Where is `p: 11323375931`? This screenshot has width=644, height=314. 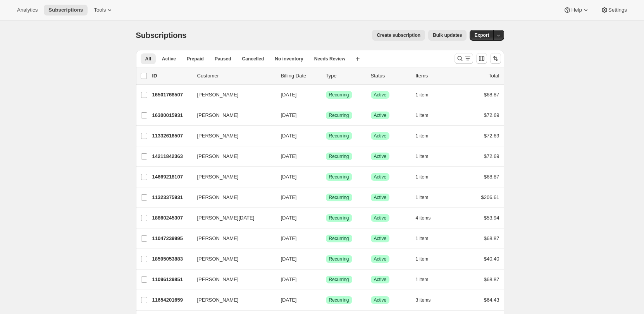 p: 11323375931 is located at coordinates (172, 198).